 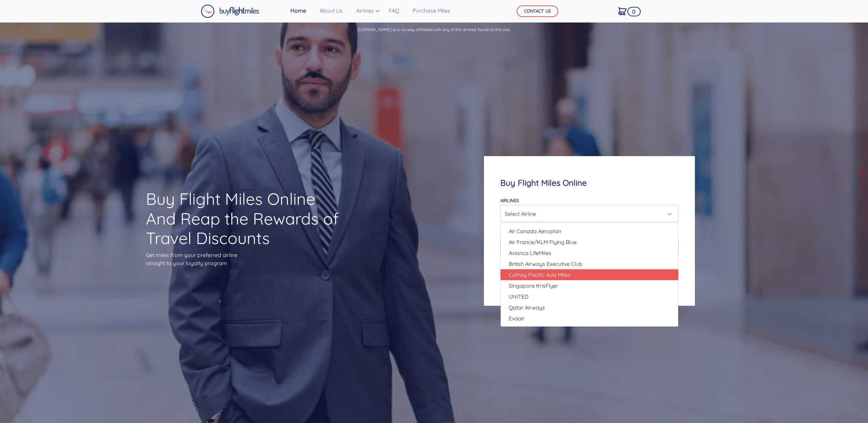 What do you see at coordinates (244, 259) in the screenshot?
I see `p: Get miles from your preferred airline straight to your loyalty program` at bounding box center [244, 259].